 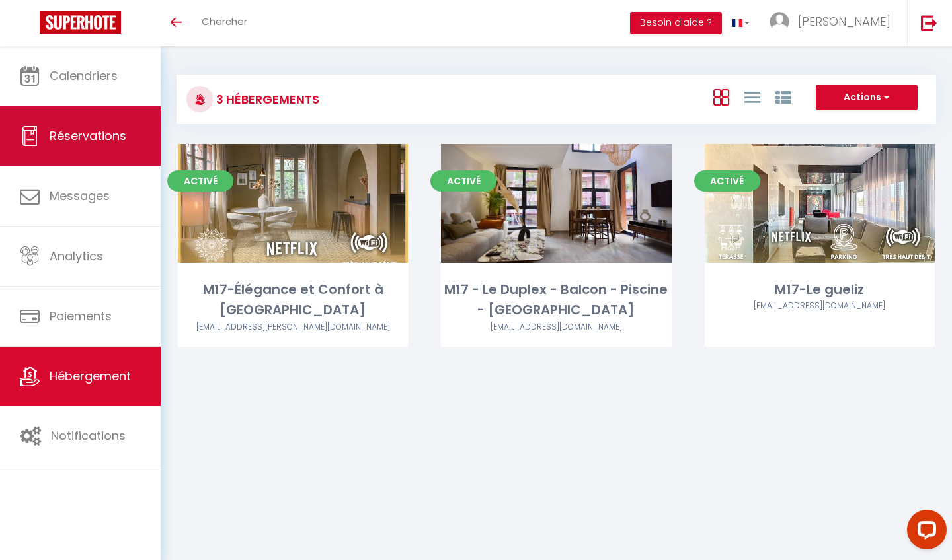 What do you see at coordinates (76, 256) in the screenshot?
I see `span: Analytics` at bounding box center [76, 256].